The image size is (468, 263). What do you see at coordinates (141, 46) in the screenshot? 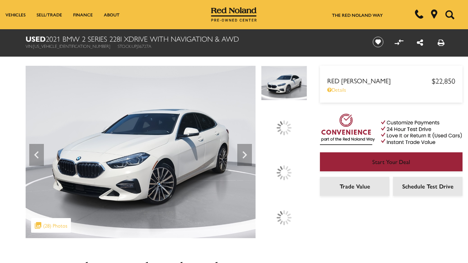
I see `span: UPJ36727A` at bounding box center [141, 46].